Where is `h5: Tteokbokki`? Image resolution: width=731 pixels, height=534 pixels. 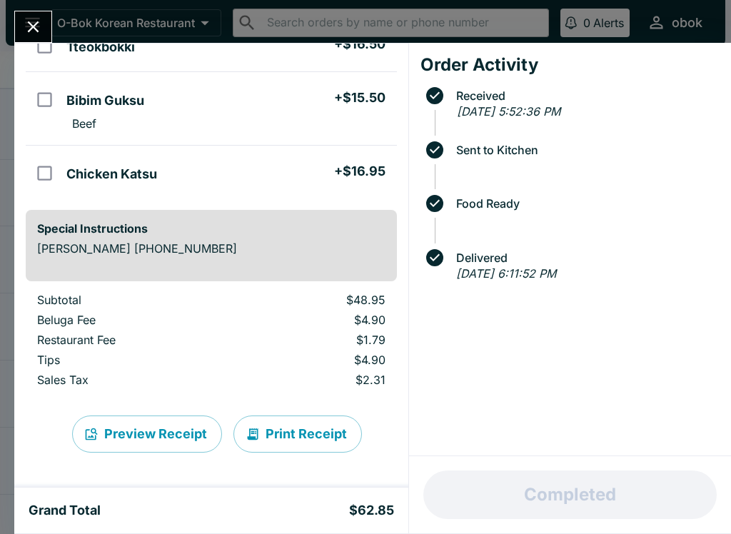
h5: Tteokbokki is located at coordinates (101, 47).